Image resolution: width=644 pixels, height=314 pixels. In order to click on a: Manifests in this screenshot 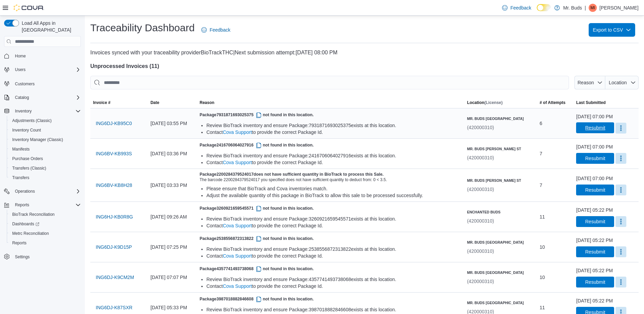, I will do `click(21, 149)`.